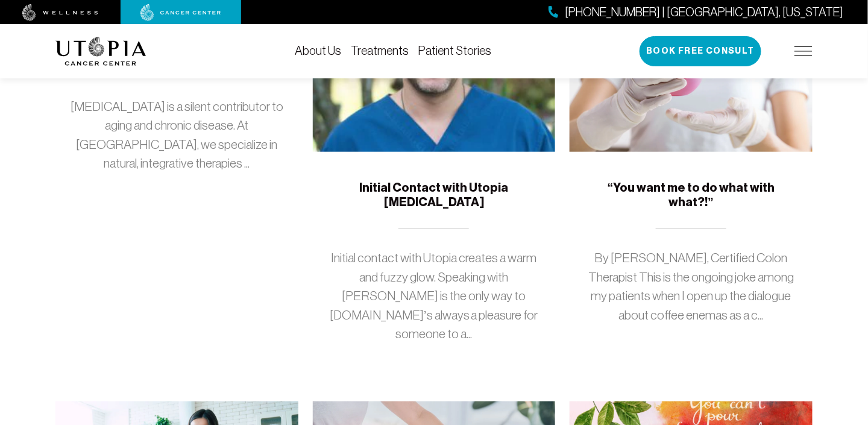 The height and width of the screenshot is (425, 868). Describe the element at coordinates (701, 51) in the screenshot. I see `button: Book Free Consult` at that location.